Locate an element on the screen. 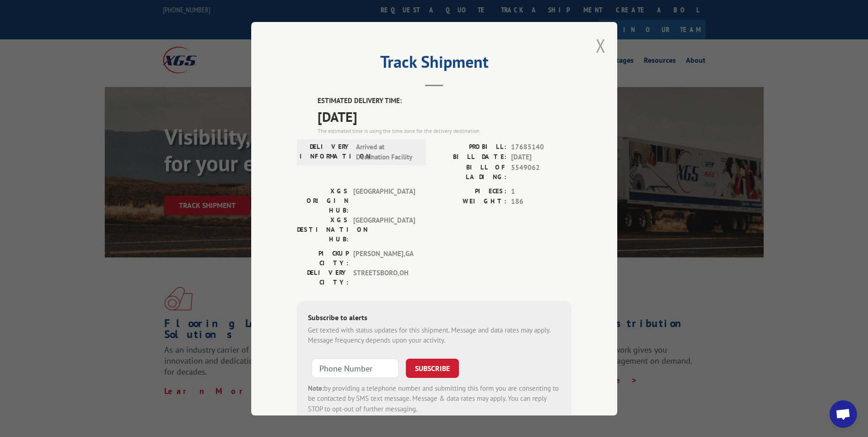 This screenshot has width=868, height=437. label: PICKUP CITY: is located at coordinates (323, 258).